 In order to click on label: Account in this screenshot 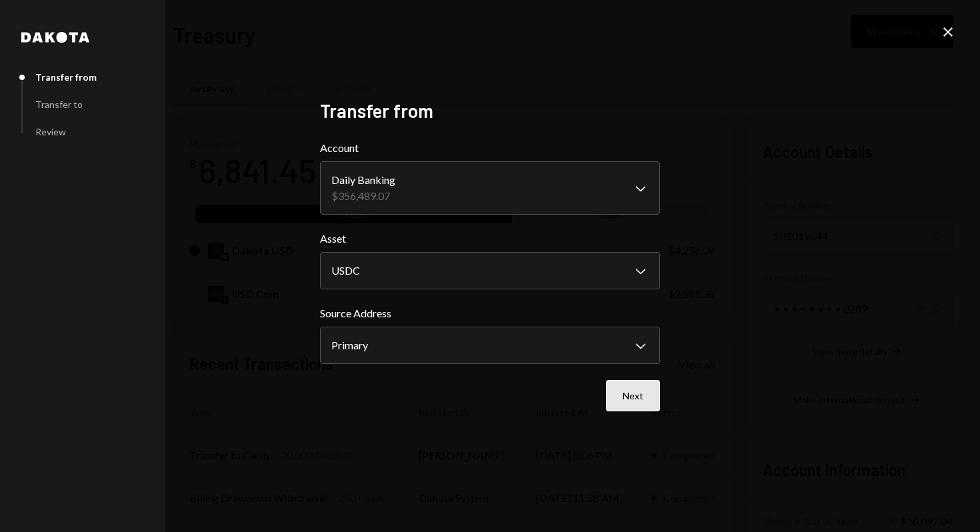, I will do `click(490, 148)`.